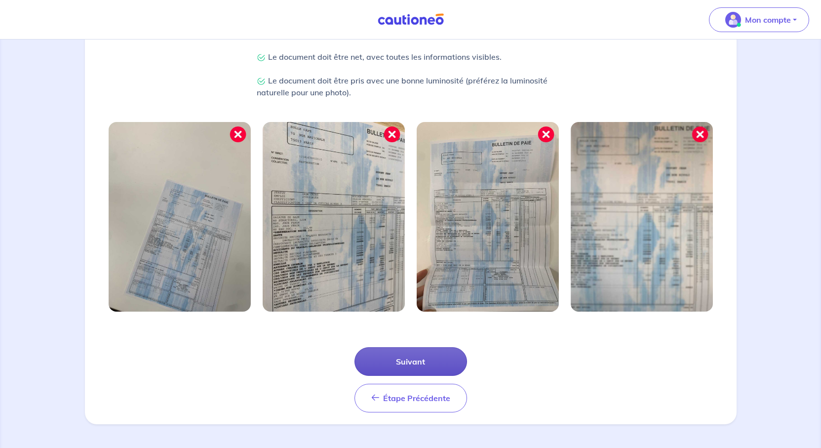 The height and width of the screenshot is (448, 821). What do you see at coordinates (411, 75) in the screenshot?
I see `p: Le document doit être net, avec toutes les informations visibles. Le document doit être pris avec...` at bounding box center [411, 75].